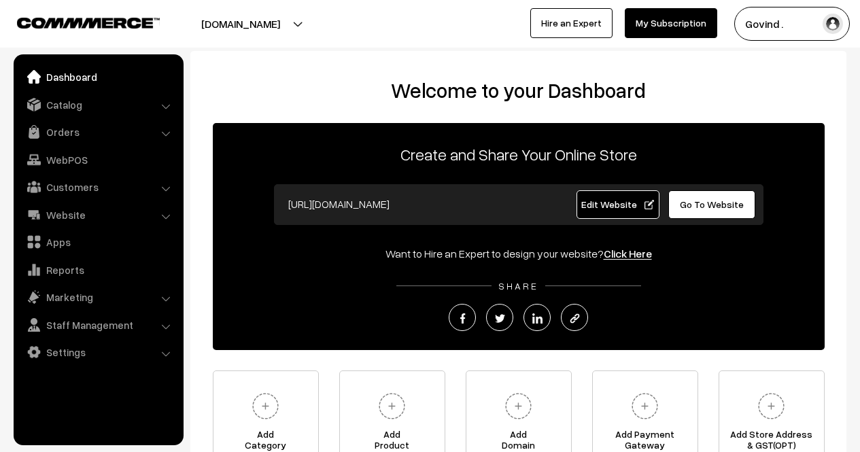 This screenshot has width=860, height=452. What do you see at coordinates (671, 23) in the screenshot?
I see `a: My Subscription` at bounding box center [671, 23].